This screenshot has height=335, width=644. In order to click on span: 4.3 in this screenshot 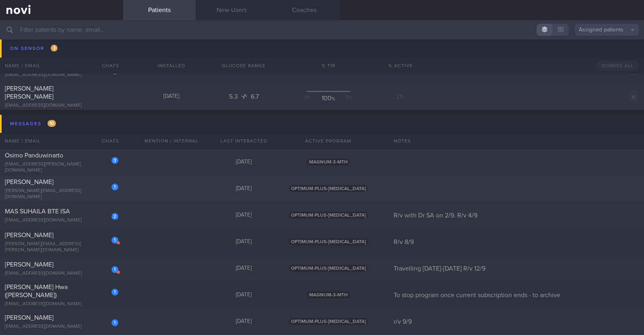, I will do `click(234, 43)`.